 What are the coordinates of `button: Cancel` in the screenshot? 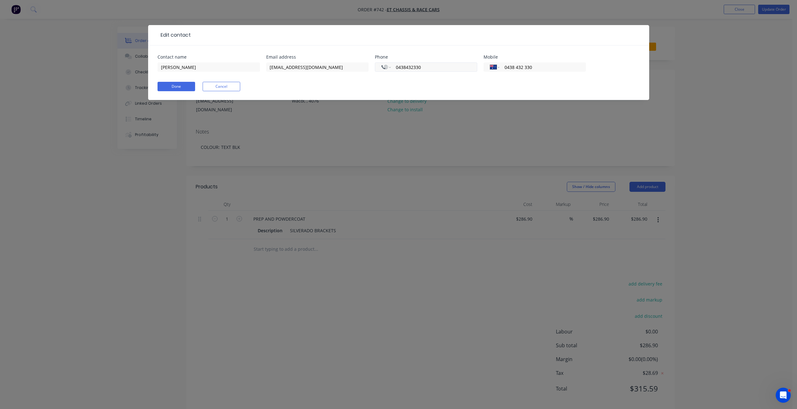 It's located at (221, 86).